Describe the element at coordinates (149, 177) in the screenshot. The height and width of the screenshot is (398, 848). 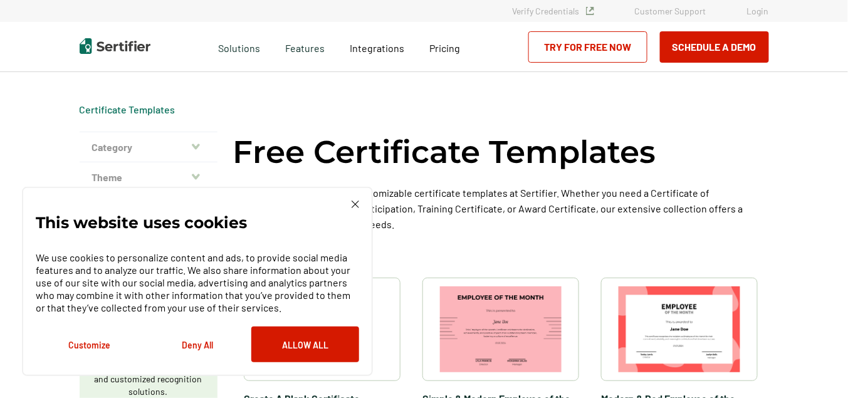
I see `button: Theme` at that location.